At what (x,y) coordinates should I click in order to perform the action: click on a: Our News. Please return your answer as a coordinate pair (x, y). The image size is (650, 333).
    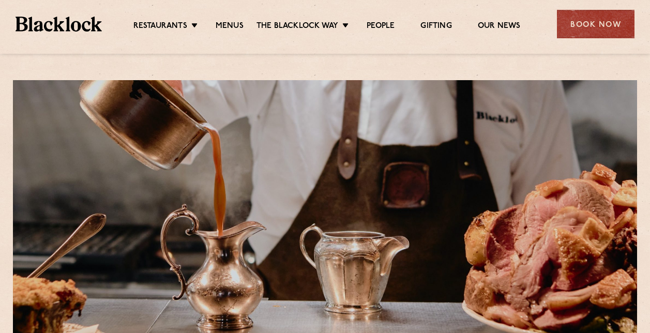
    Looking at the image, I should click on (499, 27).